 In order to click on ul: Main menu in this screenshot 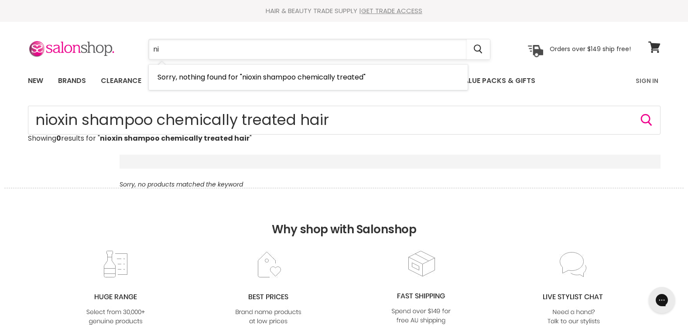, I will do `click(304, 81)`.